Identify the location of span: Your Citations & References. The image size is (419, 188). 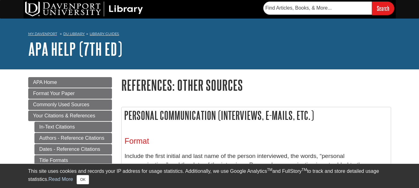
(64, 116).